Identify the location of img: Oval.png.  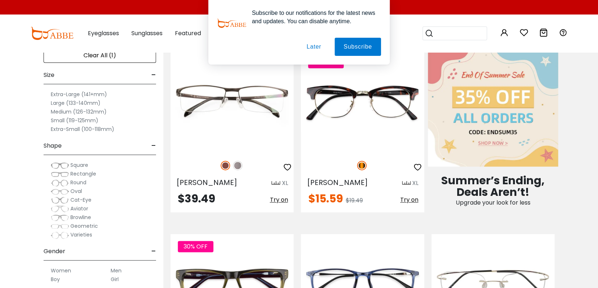
(60, 192).